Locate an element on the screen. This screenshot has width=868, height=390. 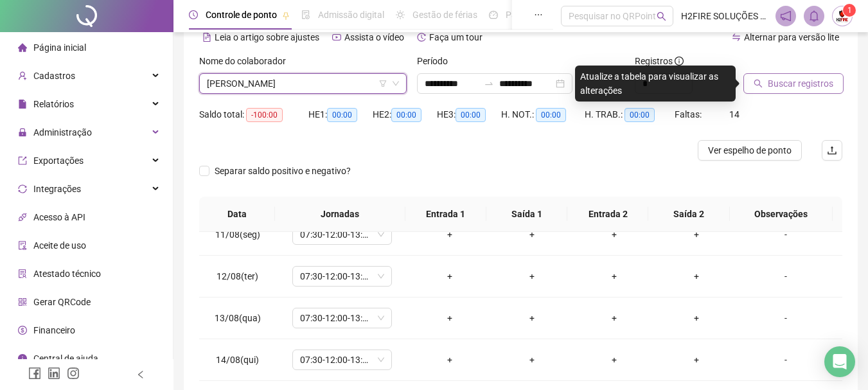
span: clock-circle is located at coordinates (193, 15).